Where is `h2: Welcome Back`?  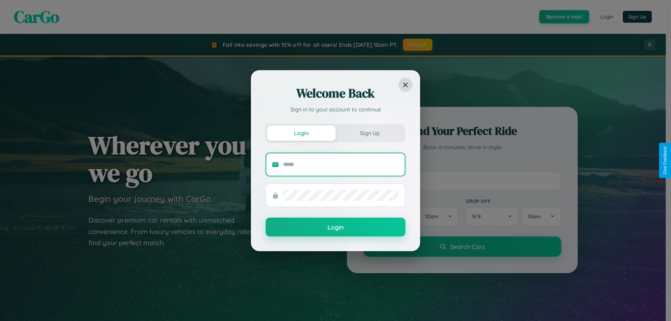 h2: Welcome Back is located at coordinates (335, 93).